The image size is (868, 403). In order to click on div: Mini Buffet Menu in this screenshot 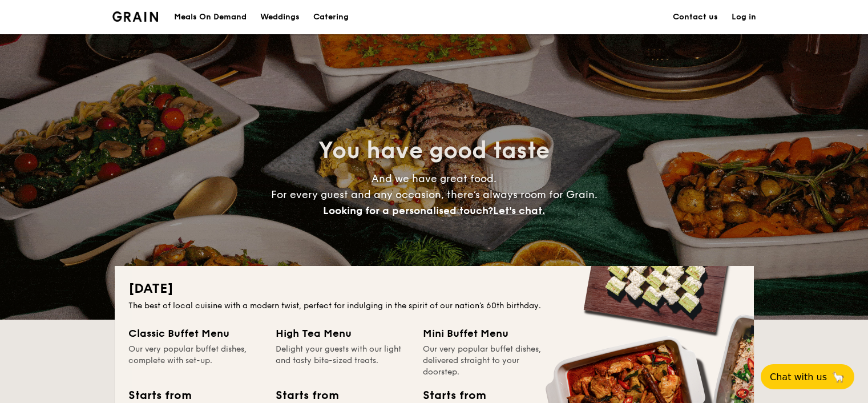, I will do `click(489, 333)`.